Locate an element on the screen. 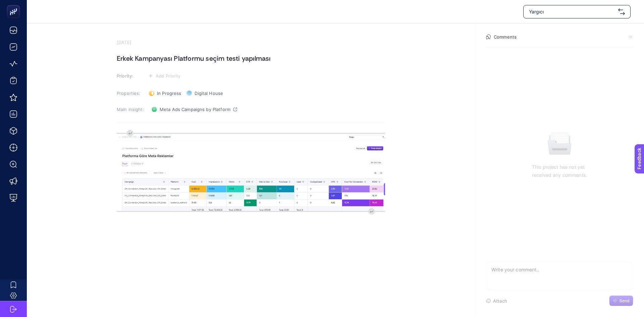 The height and width of the screenshot is (317, 644). span: Add Priority is located at coordinates (168, 76).